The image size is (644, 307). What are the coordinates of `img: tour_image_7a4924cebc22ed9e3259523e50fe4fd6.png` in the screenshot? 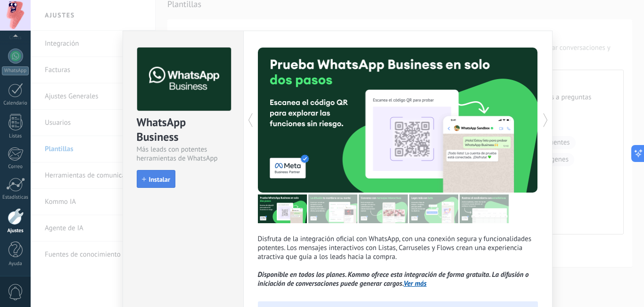 It's located at (283, 209).